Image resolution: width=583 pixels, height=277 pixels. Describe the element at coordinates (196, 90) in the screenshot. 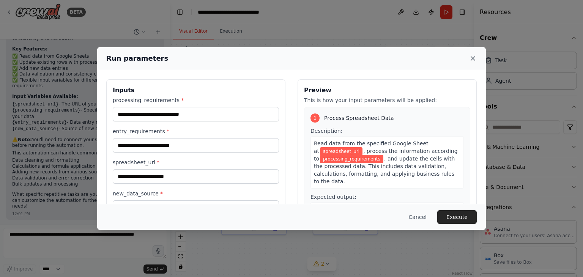

I see `h3: Inputs` at that location.